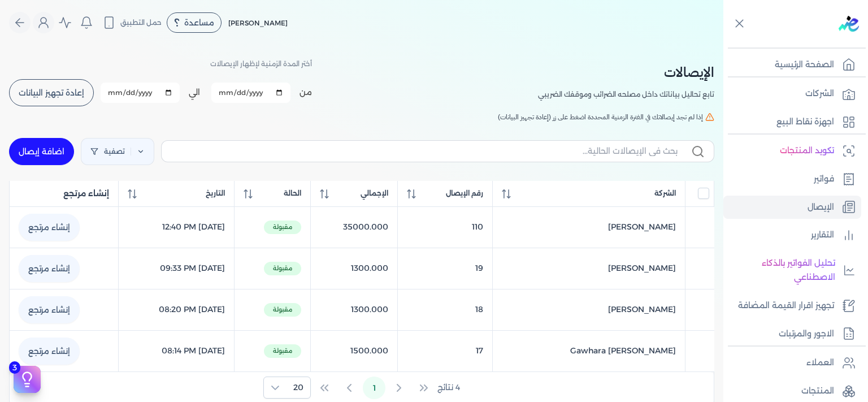 The height and width of the screenshot is (402, 868). Describe the element at coordinates (118, 151) in the screenshot. I see `a: تصفية` at that location.